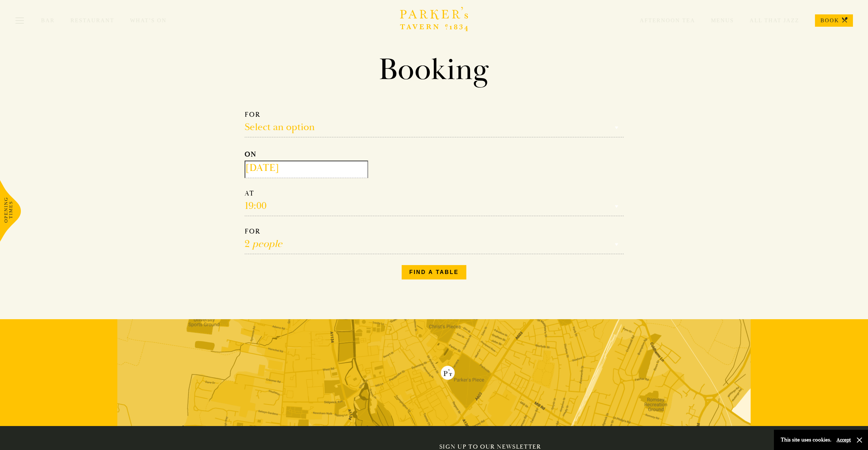  What do you see at coordinates (806, 440) in the screenshot?
I see `p: This site uses cookies.` at bounding box center [806, 440].